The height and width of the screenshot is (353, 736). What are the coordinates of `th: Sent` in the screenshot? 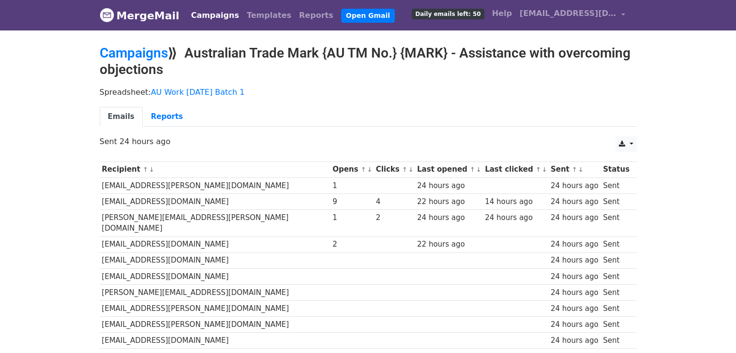 It's located at (574, 169).